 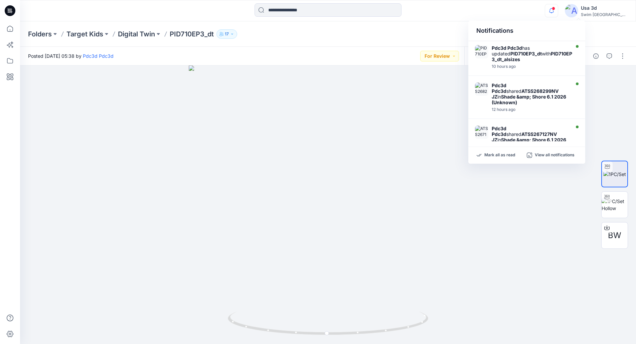 I want to click on img: avatar, so click(x=572, y=11).